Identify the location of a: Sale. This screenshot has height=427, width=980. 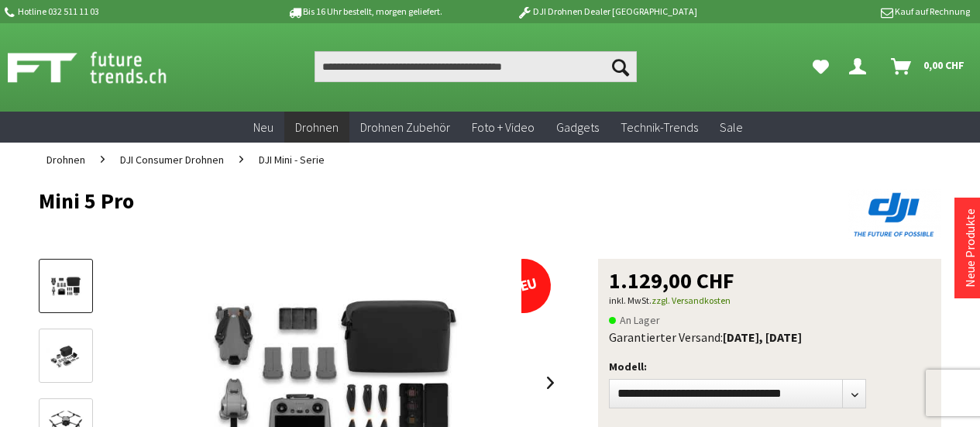
(731, 128).